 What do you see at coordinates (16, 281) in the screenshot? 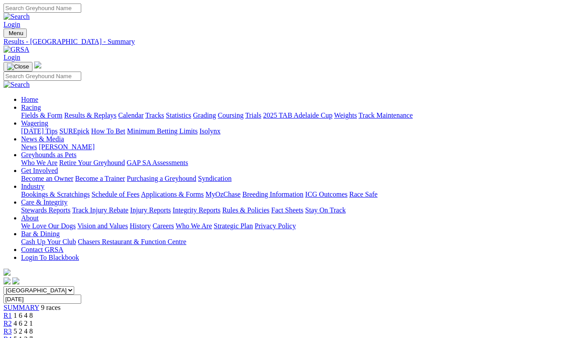
I see `img: twitter.svg` at bounding box center [16, 281].